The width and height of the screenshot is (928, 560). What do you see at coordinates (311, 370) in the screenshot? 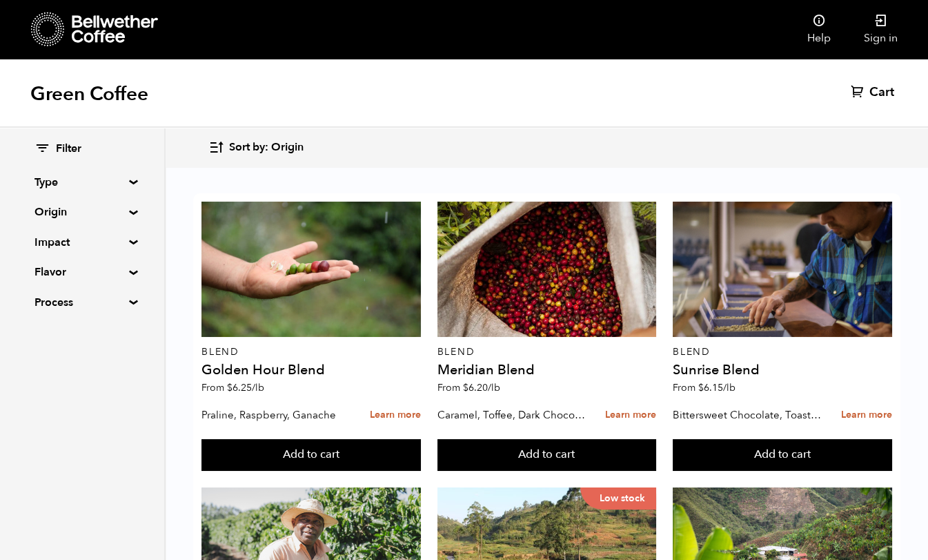
I see `h4: Golden Hour Blend` at bounding box center [311, 370].